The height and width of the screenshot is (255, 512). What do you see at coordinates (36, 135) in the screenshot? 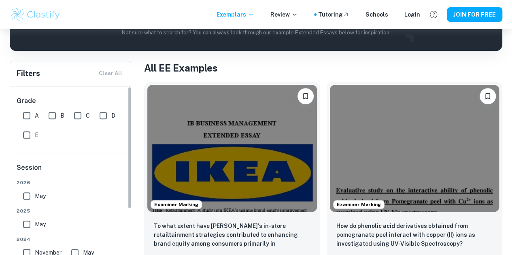
I see `span: E` at bounding box center [36, 135].